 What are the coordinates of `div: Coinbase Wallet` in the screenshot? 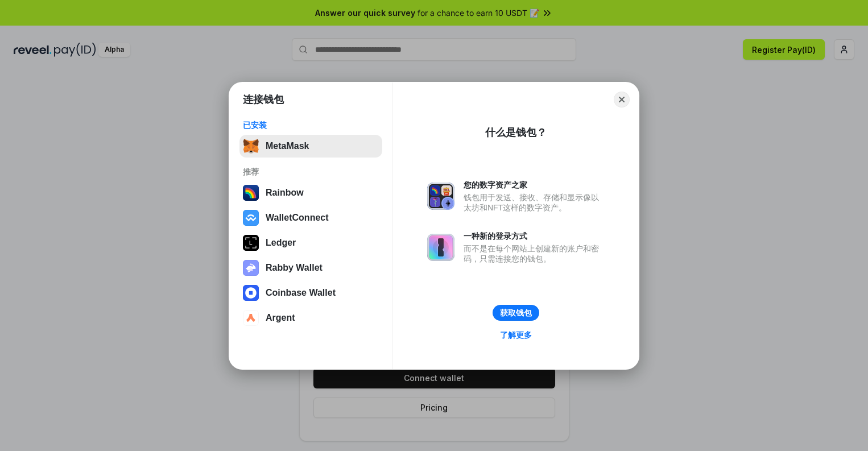 It's located at (300, 293).